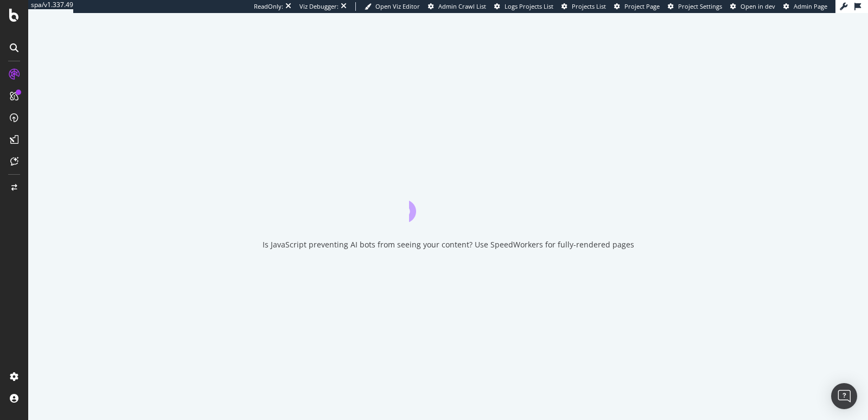 This screenshot has width=868, height=420. What do you see at coordinates (695, 7) in the screenshot?
I see `a: Project Settings` at bounding box center [695, 7].